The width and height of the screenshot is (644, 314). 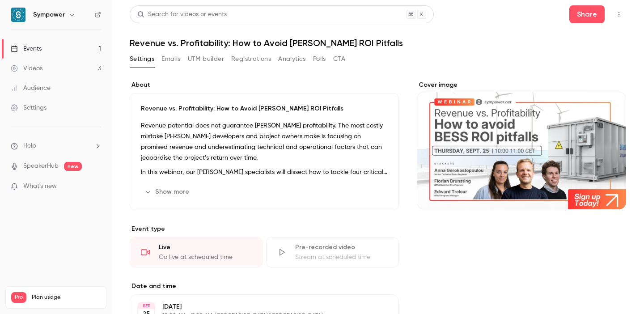 What do you see at coordinates (206, 59) in the screenshot?
I see `button: UTM builder` at bounding box center [206, 59].